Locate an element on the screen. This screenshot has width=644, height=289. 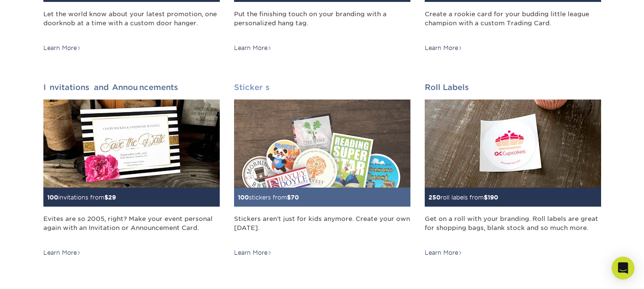
div: Let the world know about your latest promotion, one doorknob at a time with a custom door hanger. is located at coordinates (132, 23).